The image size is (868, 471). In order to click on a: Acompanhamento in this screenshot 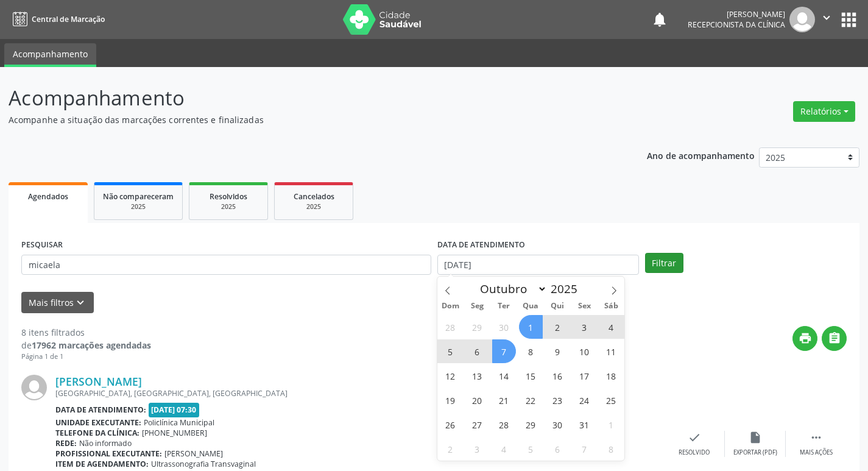, I will do `click(50, 54)`.